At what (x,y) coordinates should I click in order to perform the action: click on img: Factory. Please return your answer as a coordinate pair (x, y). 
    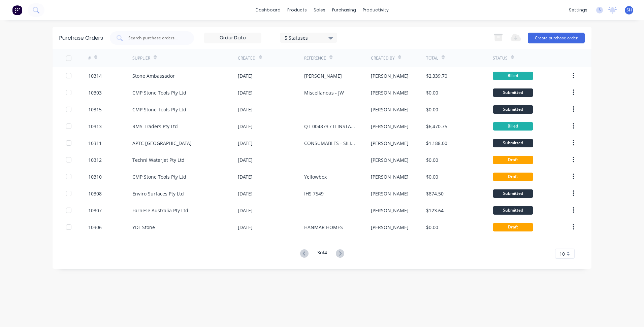
    Looking at the image, I should click on (17, 10).